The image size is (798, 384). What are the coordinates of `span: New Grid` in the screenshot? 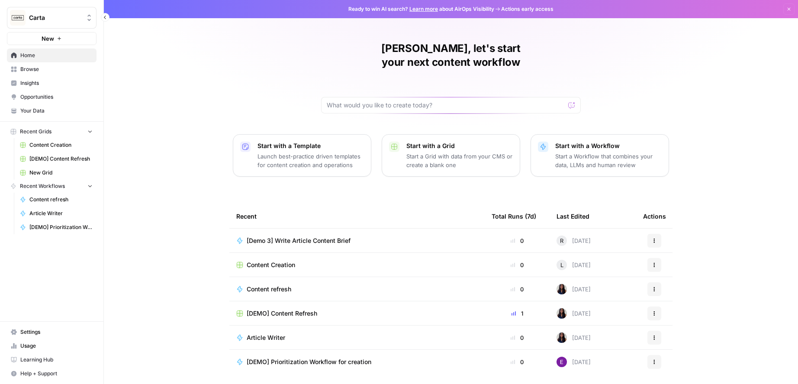 It's located at (61, 173).